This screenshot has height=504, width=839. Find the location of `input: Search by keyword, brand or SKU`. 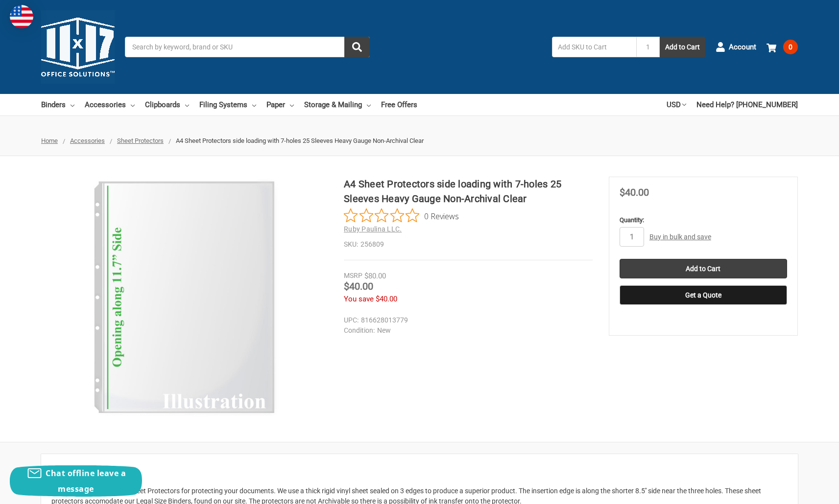

input: Search by keyword, brand or SKU is located at coordinates (247, 47).